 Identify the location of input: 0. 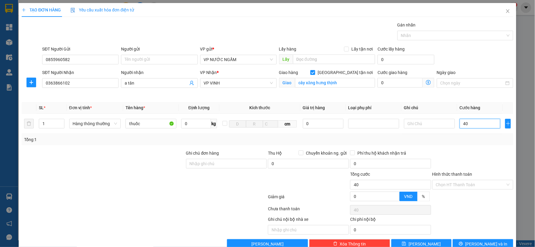
(323, 124).